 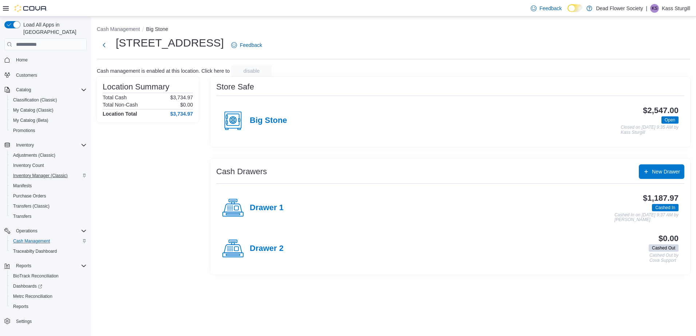 What do you see at coordinates (35, 251) in the screenshot?
I see `span: Traceabilty Dashboard` at bounding box center [35, 251].